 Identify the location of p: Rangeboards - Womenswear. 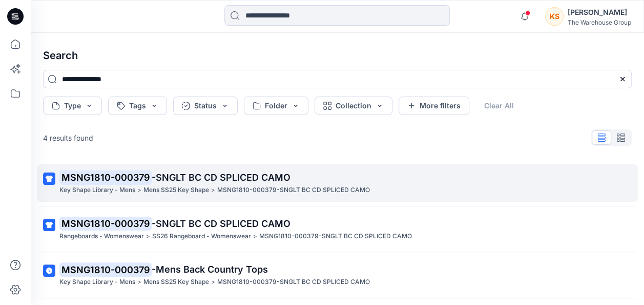
(101, 236).